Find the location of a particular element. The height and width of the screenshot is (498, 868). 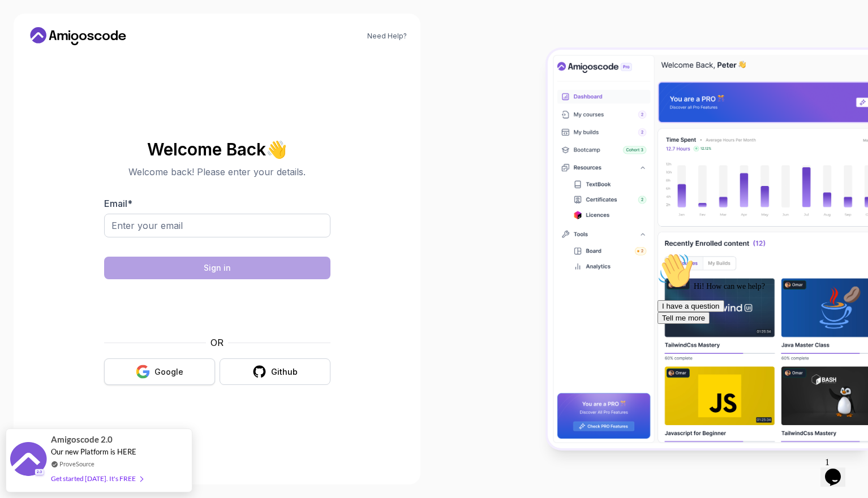

a: Need Help? is located at coordinates (387, 36).